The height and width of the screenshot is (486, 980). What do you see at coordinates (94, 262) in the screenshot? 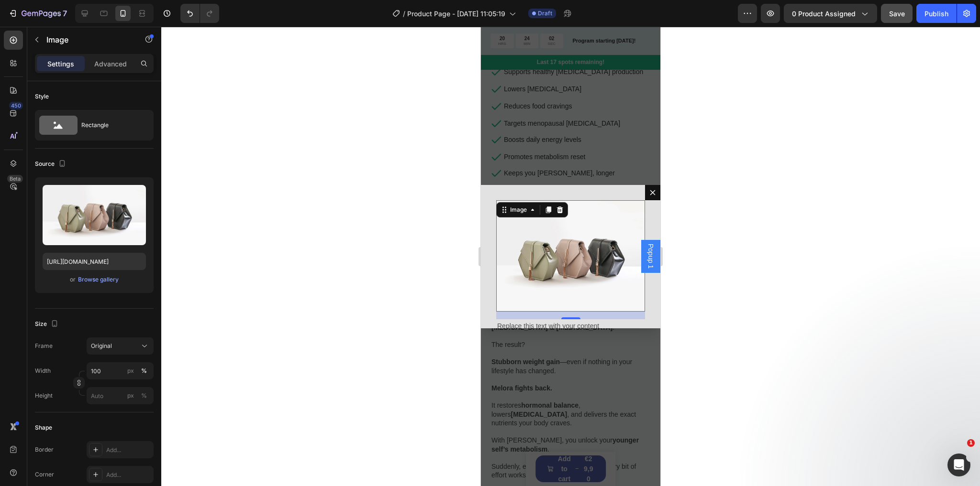
I see `input: https://example.com/image.jpg` at bounding box center [94, 262].